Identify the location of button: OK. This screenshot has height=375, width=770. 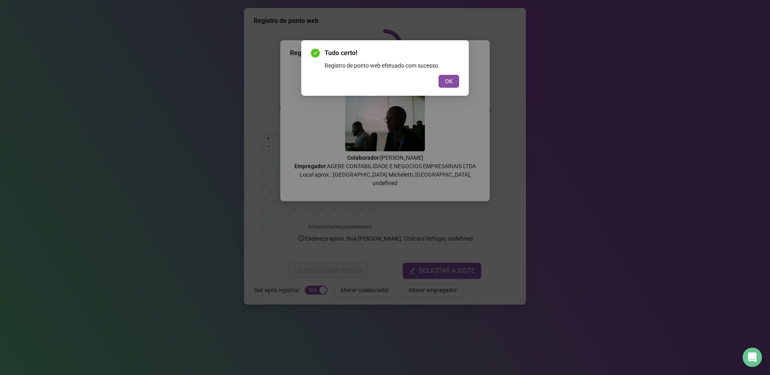
(449, 81).